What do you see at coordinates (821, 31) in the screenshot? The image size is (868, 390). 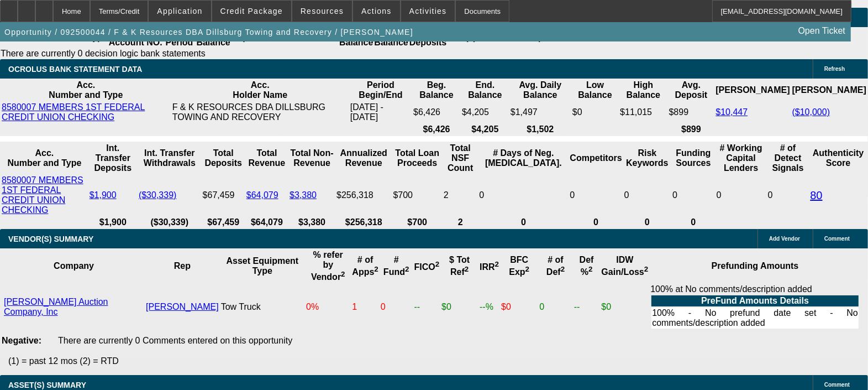 I see `a: Open Ticket` at bounding box center [821, 31].